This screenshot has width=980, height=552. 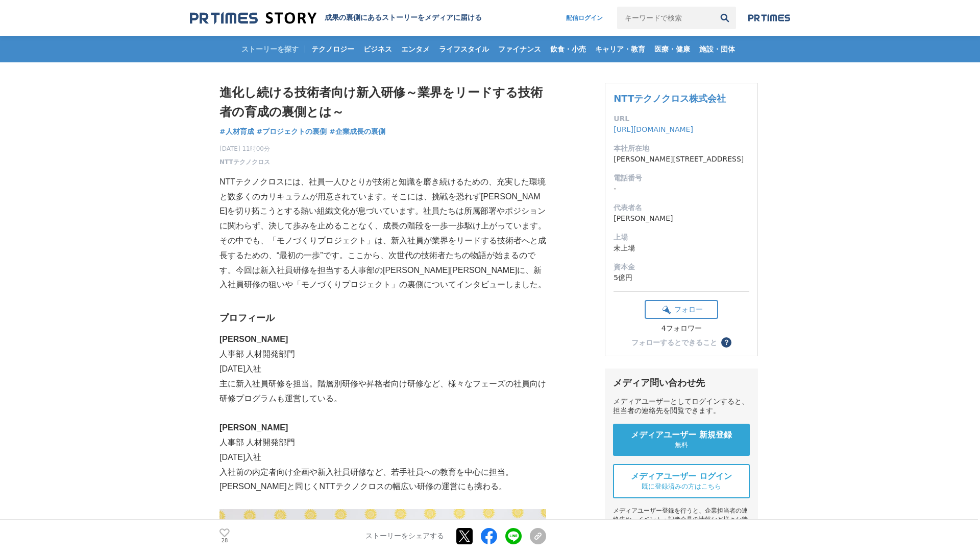 I want to click on div: メディアユーザー登録を行うと、企業担当者の連絡先や、イベント・記者会見の情報など様々な特記情報を閲覧できます。 ※内容はストーリー・プレスリリースにより異なります。, so click(x=682, y=527).